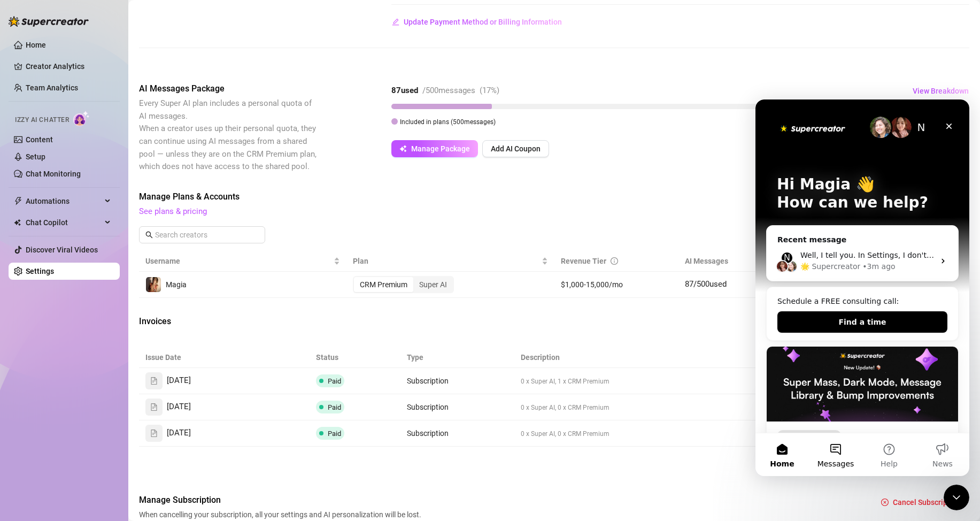  I want to click on div: Profile image for Nir, so click(166, 28).